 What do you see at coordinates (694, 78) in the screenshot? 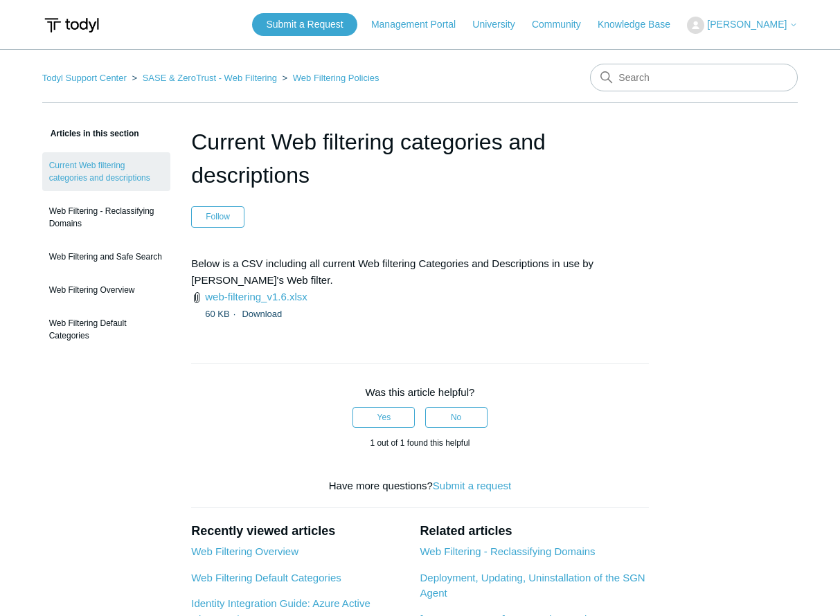
I see `input: Search` at bounding box center [694, 78].